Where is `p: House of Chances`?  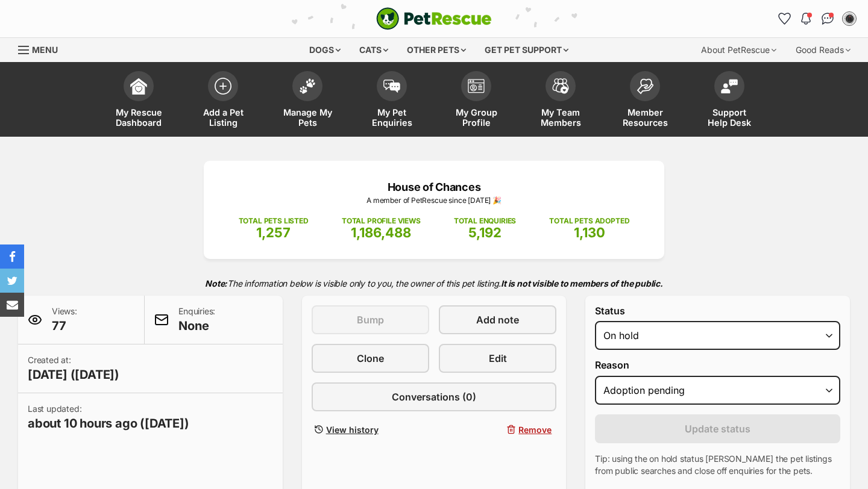
p: House of Chances is located at coordinates (434, 187).